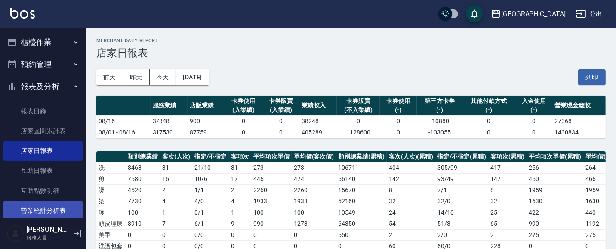 This screenshot has width=616, height=249. What do you see at coordinates (43, 151) in the screenshot?
I see `a: 店家日報表` at bounding box center [43, 151].